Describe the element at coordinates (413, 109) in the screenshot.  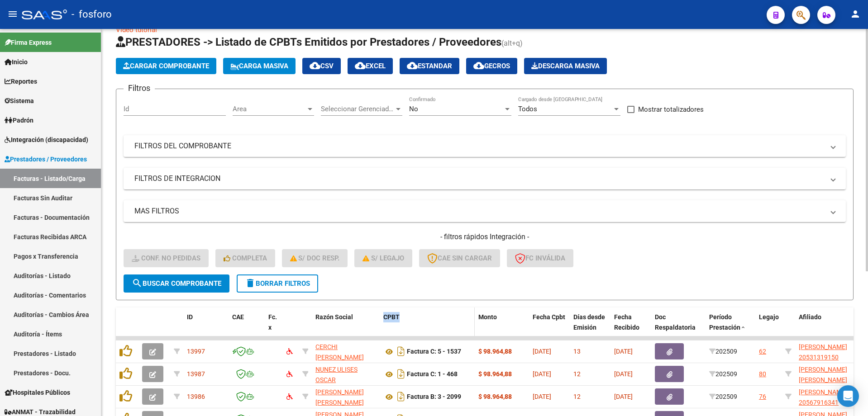
I see `span: No` at that location.